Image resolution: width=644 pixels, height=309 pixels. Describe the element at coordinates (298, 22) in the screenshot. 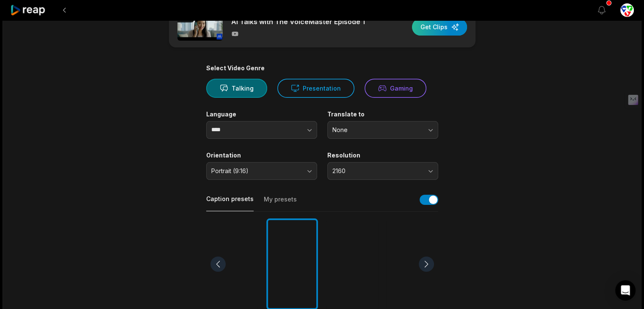

I see `p: AI Talks with The VoiceMaster Episode 1` at that location.